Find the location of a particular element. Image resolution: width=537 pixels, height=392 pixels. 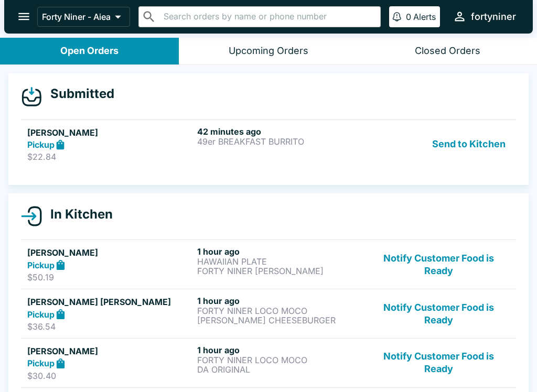

div: fortyniner is located at coordinates (494, 17).